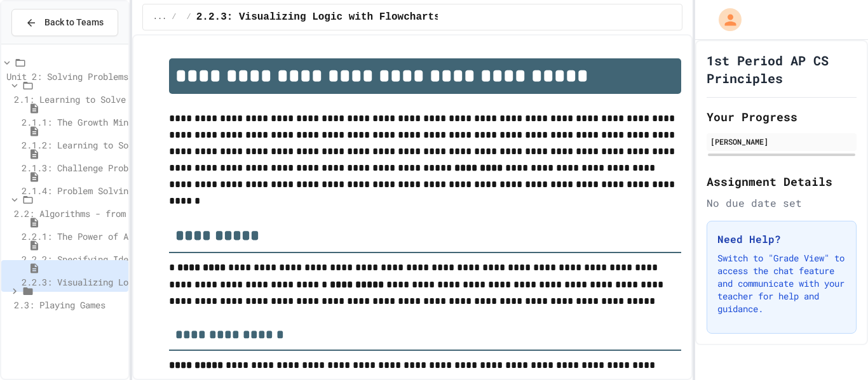  I want to click on div: No due date set, so click(782, 203).